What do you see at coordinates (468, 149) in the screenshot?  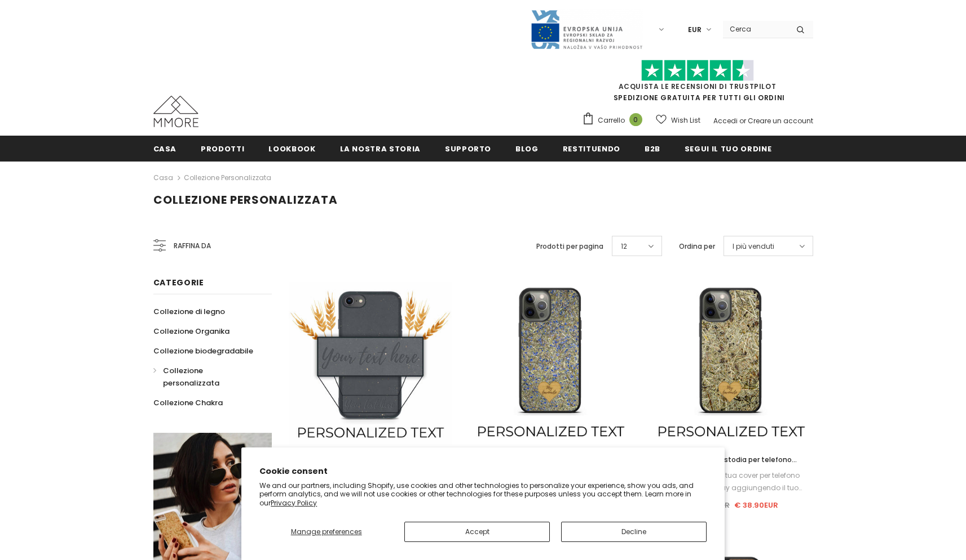 I see `span: supporto` at bounding box center [468, 149].